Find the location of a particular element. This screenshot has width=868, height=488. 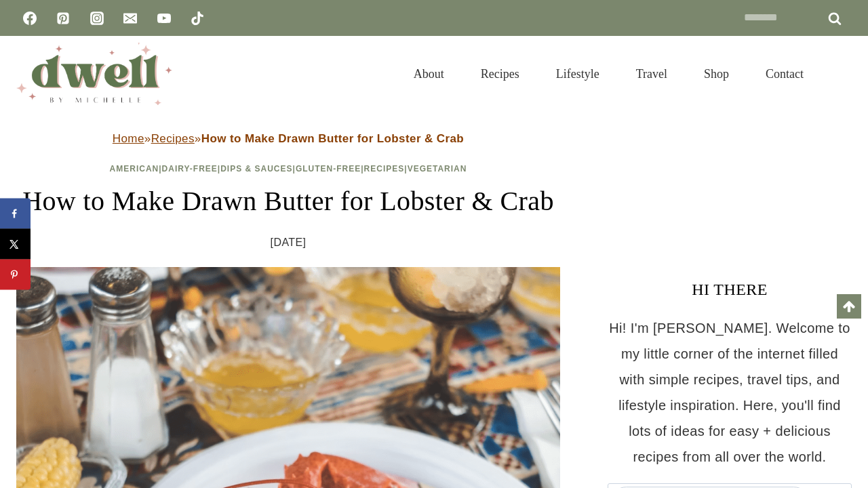

a: TikTok is located at coordinates (197, 18).